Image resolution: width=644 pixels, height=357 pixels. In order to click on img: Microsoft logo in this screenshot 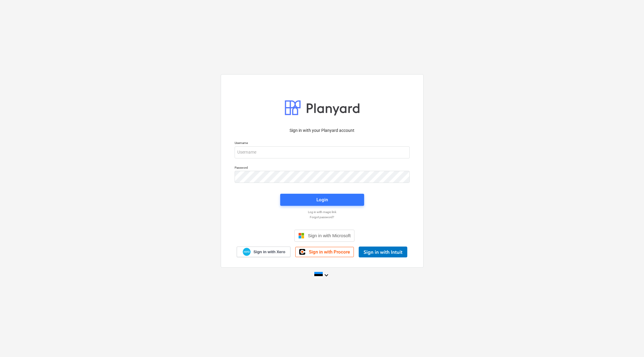, I will do `click(302, 236)`.